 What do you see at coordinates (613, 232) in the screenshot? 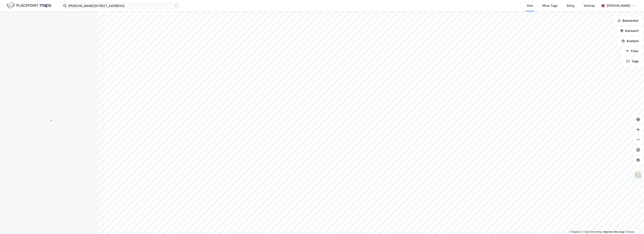
I see `a: Improve this map` at bounding box center [613, 232].